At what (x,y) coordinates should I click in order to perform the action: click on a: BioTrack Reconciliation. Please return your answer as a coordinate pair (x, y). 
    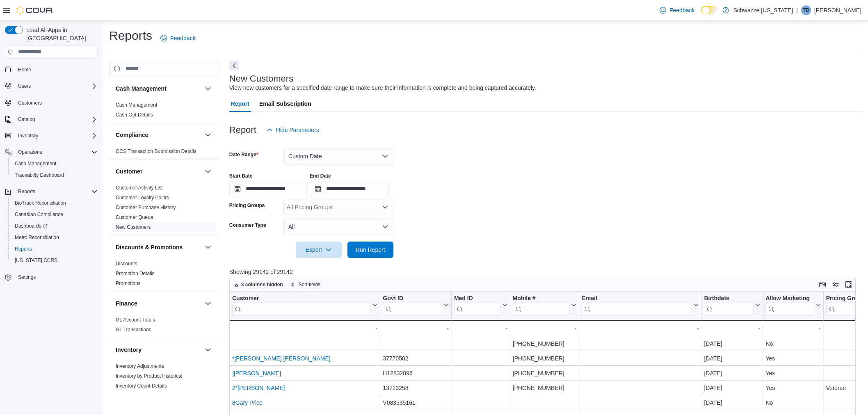
    Looking at the image, I should click on (40, 203).